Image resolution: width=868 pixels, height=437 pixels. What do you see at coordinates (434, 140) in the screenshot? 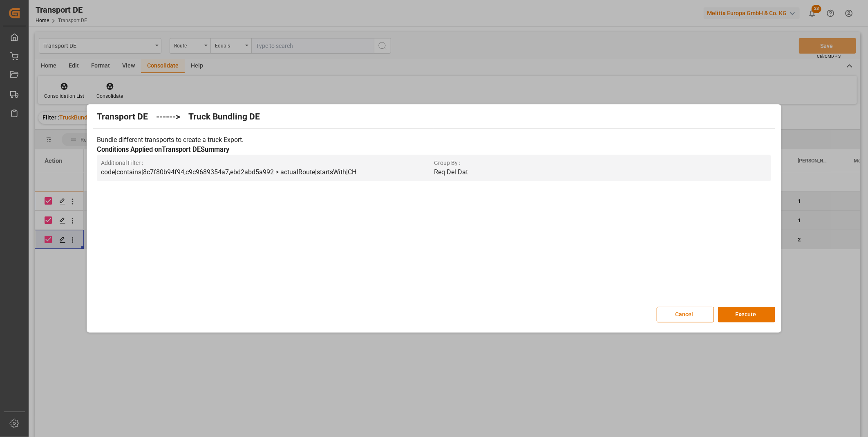
I see `p: Bundle different transports to create a truck Export.` at bounding box center [434, 140].